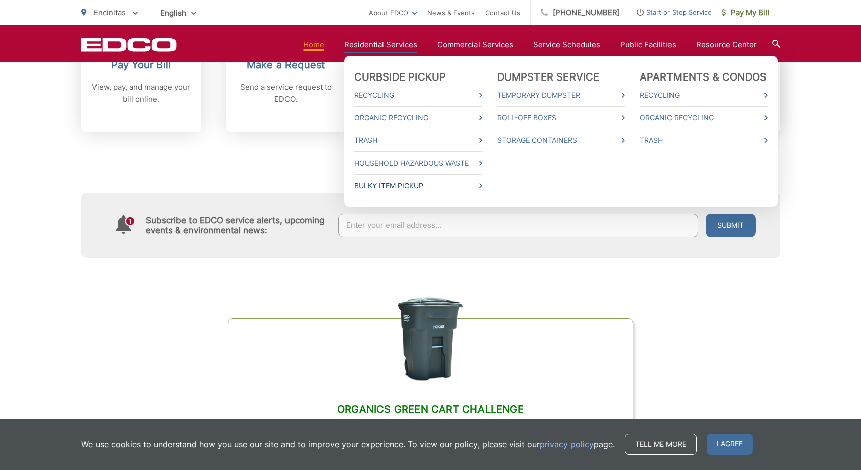 The width and height of the screenshot is (861, 470). What do you see at coordinates (381, 45) in the screenshot?
I see `a: Residential Services` at bounding box center [381, 45].